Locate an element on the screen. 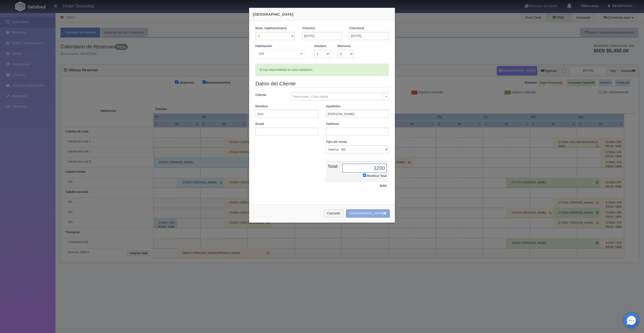  label: Adultos is located at coordinates (320, 46).